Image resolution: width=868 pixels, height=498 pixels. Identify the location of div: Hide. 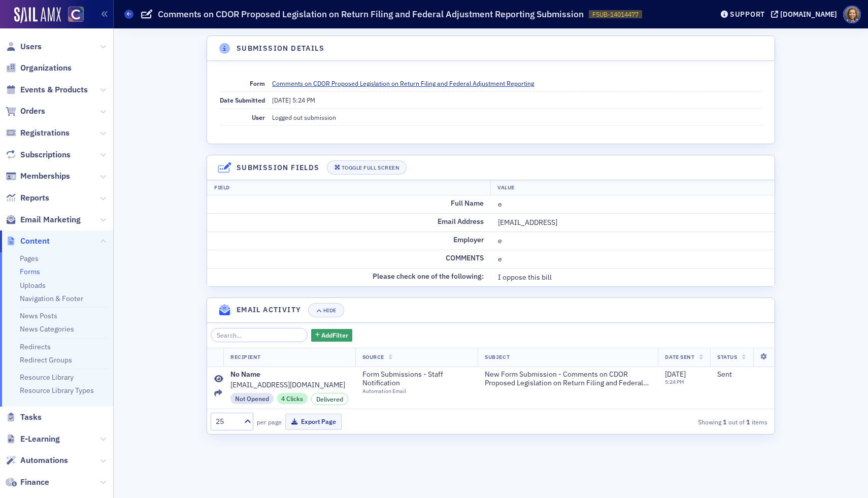
(330, 310).